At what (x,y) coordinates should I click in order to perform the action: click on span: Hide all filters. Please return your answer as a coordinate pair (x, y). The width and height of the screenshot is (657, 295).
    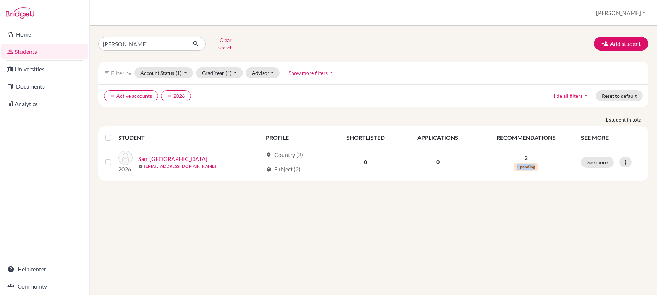
    Looking at the image, I should click on (567, 96).